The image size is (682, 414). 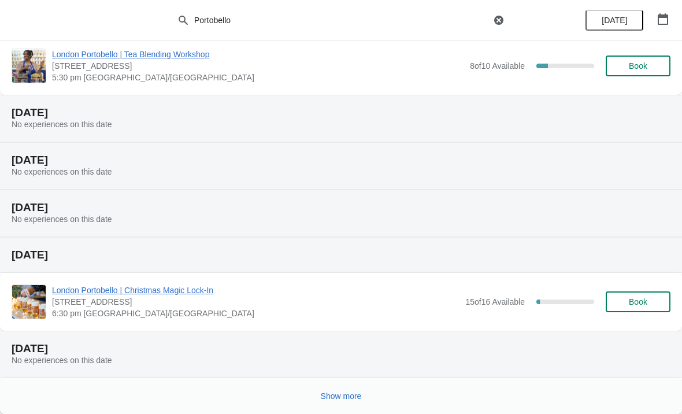 I want to click on span: 15 of 16 Available, so click(x=495, y=302).